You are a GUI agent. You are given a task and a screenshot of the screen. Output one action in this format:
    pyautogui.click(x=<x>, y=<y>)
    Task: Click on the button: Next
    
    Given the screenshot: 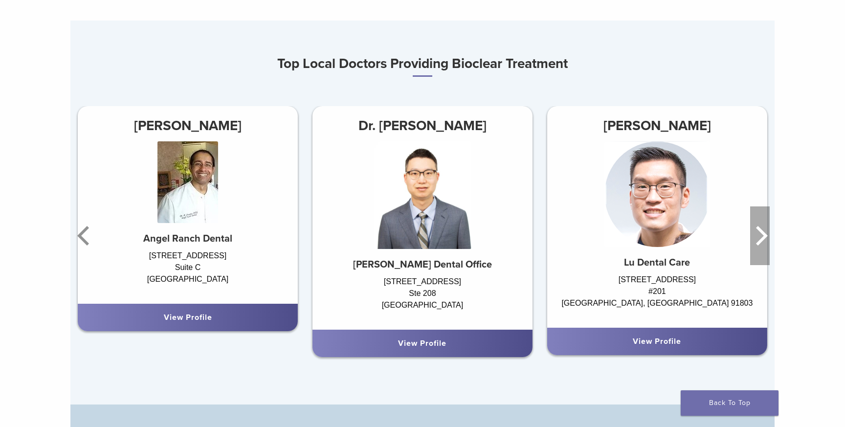 What is the action you would take?
    pyautogui.click(x=760, y=236)
    